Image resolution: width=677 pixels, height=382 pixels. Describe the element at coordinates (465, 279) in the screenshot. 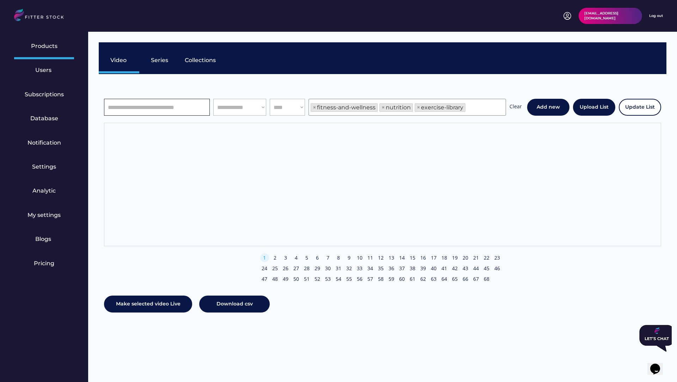

I see `div: 66` at that location.